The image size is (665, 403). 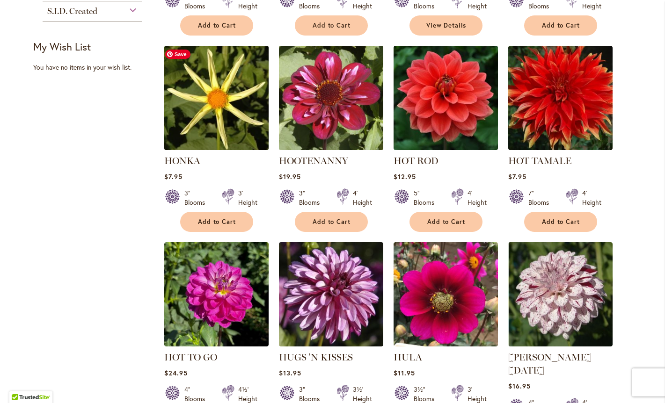 What do you see at coordinates (331, 98) in the screenshot?
I see `img: HOOTENANNY` at bounding box center [331, 98].